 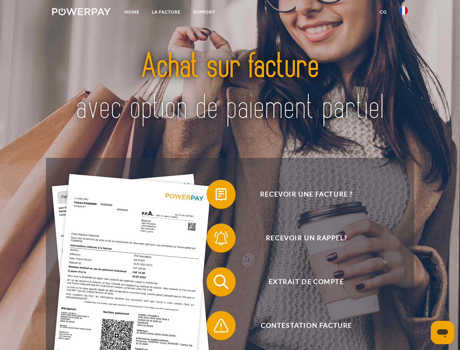 What do you see at coordinates (81, 12) in the screenshot?
I see `img: logo-powerpay-white.svg` at bounding box center [81, 12].